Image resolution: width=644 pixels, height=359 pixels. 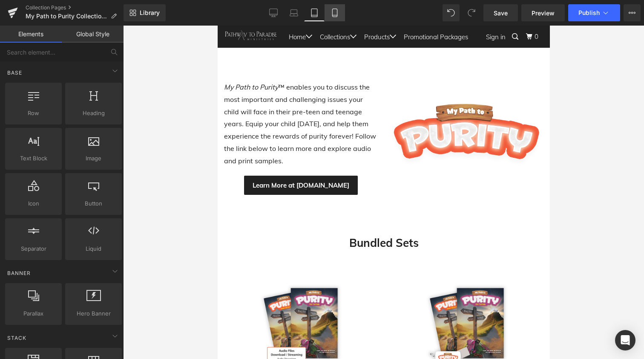 What do you see at coordinates (543, 13) in the screenshot?
I see `span: Preview` at bounding box center [543, 13].